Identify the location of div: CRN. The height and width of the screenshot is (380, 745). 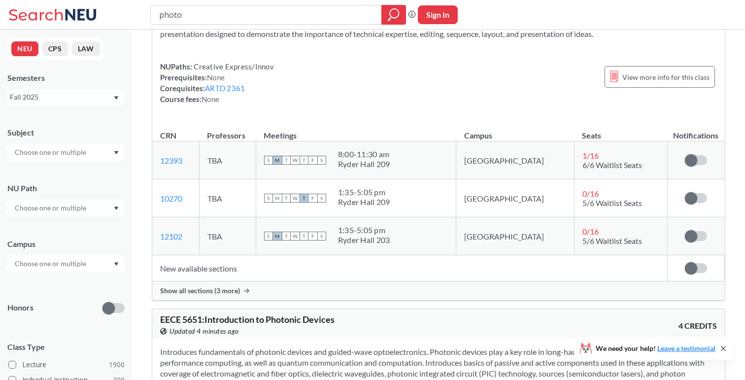
(168, 136).